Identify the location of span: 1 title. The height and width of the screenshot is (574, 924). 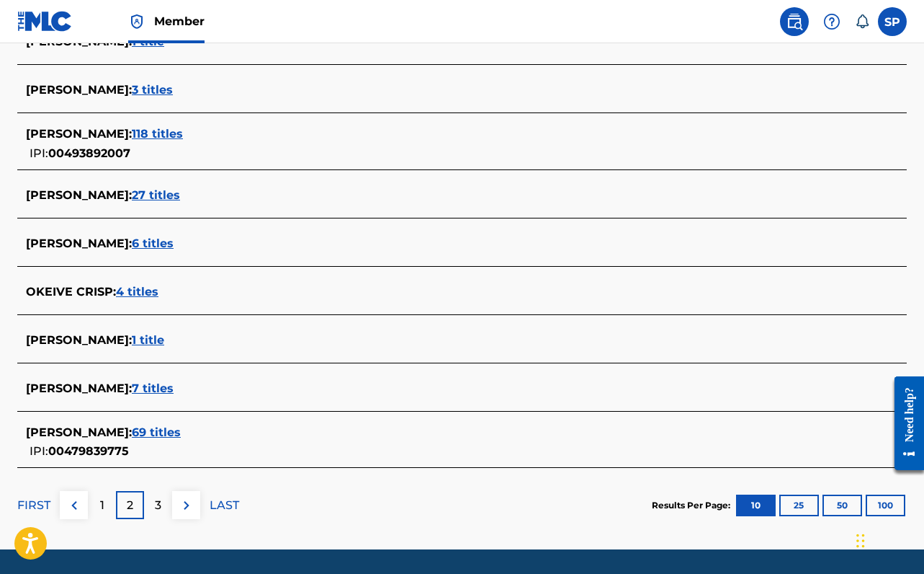
(148, 339).